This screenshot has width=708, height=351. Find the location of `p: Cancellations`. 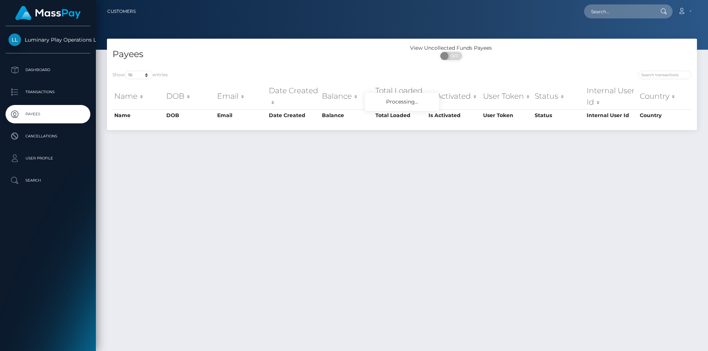

p: Cancellations is located at coordinates (48, 136).